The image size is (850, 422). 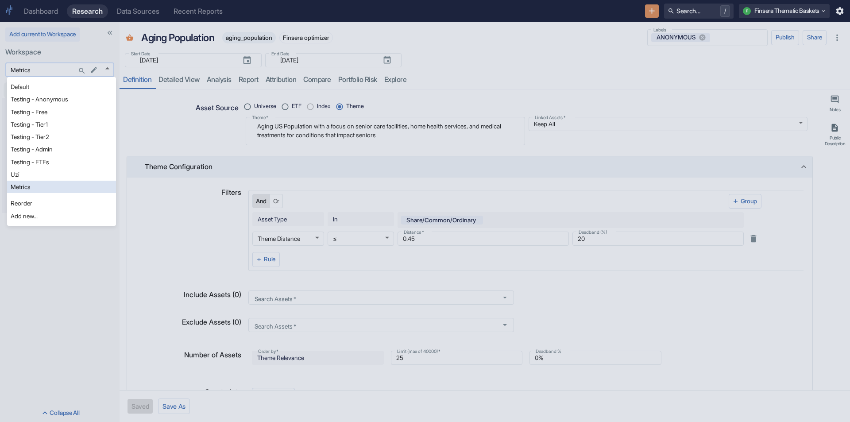 What do you see at coordinates (62, 112) in the screenshot?
I see `li: Testing - Free` at bounding box center [62, 112].